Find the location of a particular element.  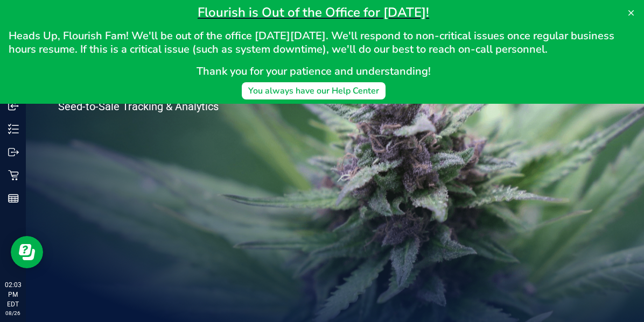

p: 08/26 is located at coordinates (13, 313).